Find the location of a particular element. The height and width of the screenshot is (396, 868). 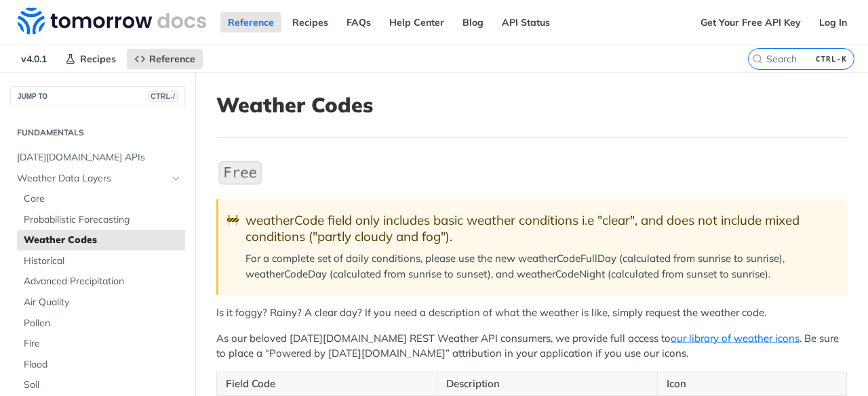

span: Weather Codes is located at coordinates (102, 240).